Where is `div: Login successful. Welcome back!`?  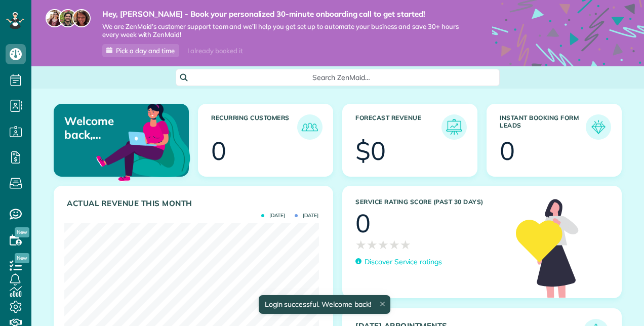
div: Login successful. Welcome back! is located at coordinates (324, 304).